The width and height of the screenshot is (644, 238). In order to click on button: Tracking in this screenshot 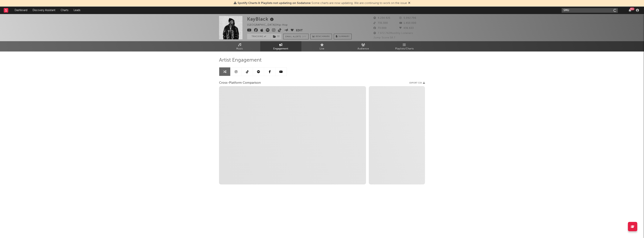, I will do `click(259, 36)`.